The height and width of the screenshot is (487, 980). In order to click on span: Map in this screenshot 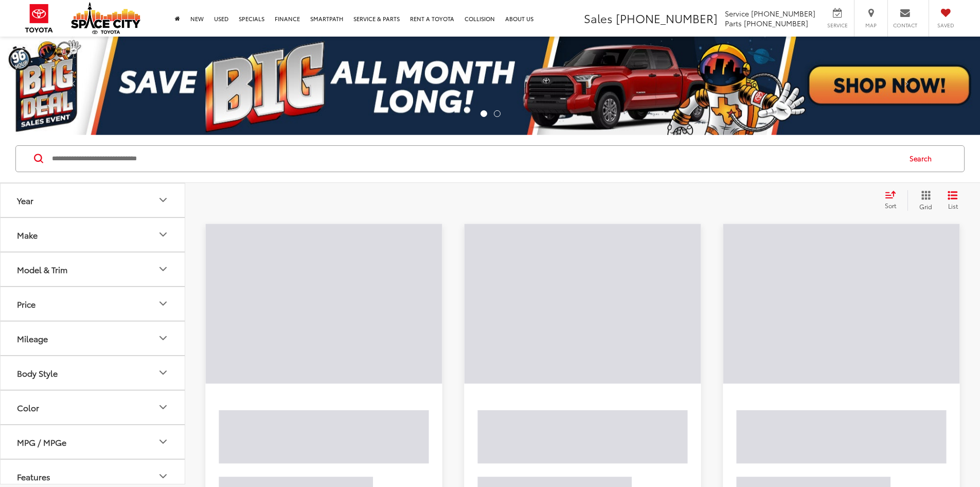, I will do `click(871, 25)`.